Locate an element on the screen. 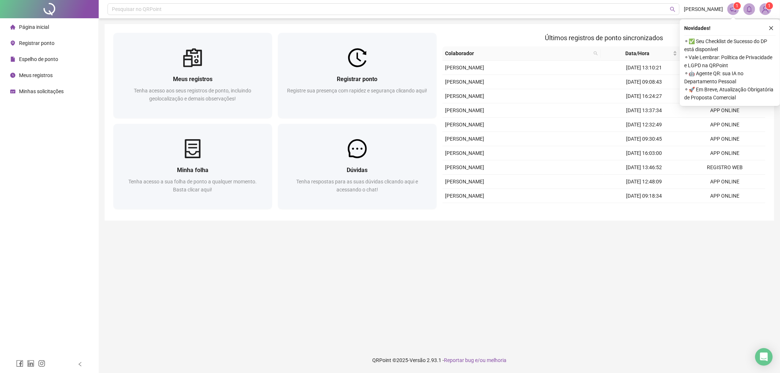 This screenshot has height=373, width=780. span: ⚬ ✅ Seu Checklist de Sucesso do DP está disponível is located at coordinates (730, 45).